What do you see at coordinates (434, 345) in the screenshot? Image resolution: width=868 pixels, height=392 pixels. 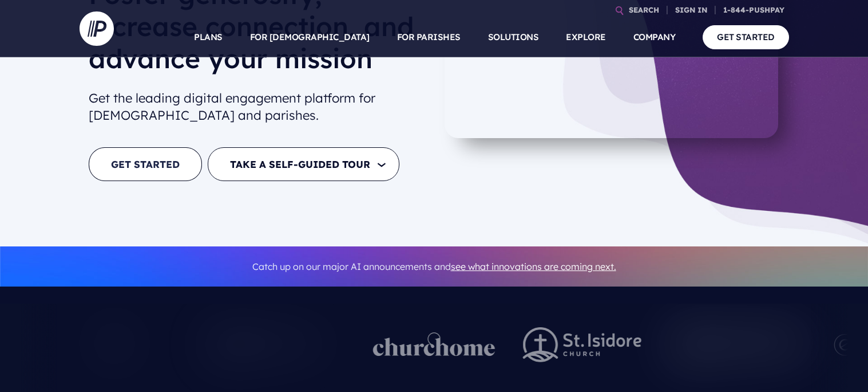 I see `img: pp_logos_1` at bounding box center [434, 345].